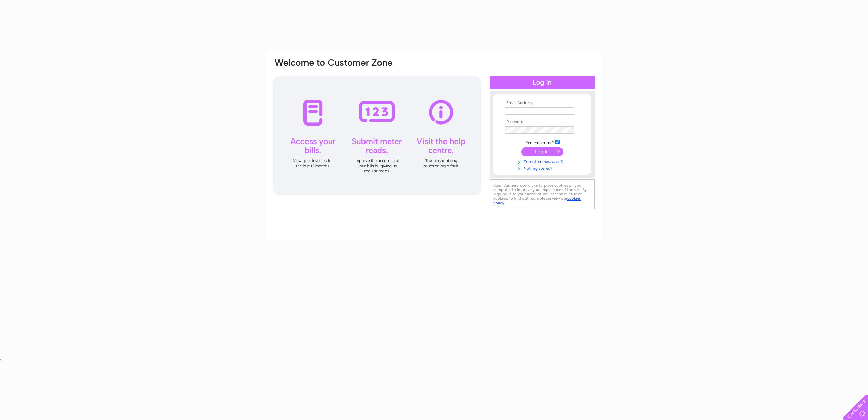 The width and height of the screenshot is (868, 420). Describe the element at coordinates (542, 161) in the screenshot. I see `a: Forgotten password?` at that location.